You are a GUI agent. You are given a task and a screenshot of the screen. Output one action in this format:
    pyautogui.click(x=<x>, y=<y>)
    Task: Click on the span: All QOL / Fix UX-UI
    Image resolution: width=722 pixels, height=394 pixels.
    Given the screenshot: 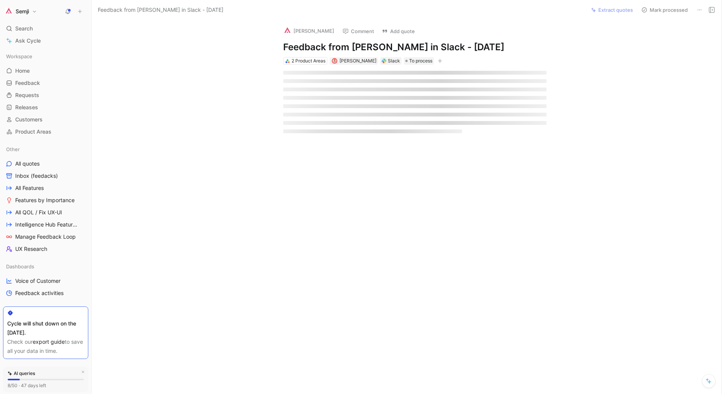 What is the action you would take?
    pyautogui.click(x=38, y=212)
    